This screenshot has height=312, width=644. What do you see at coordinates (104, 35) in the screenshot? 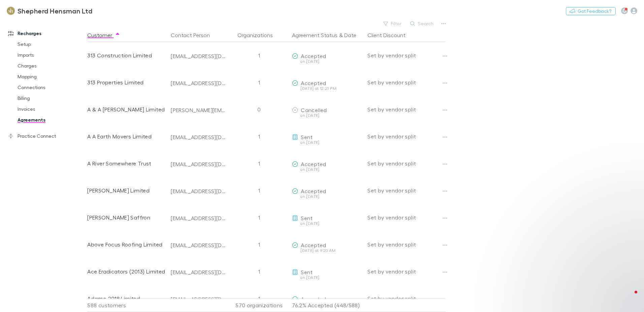
I see `button: Customer` at bounding box center [104, 35].